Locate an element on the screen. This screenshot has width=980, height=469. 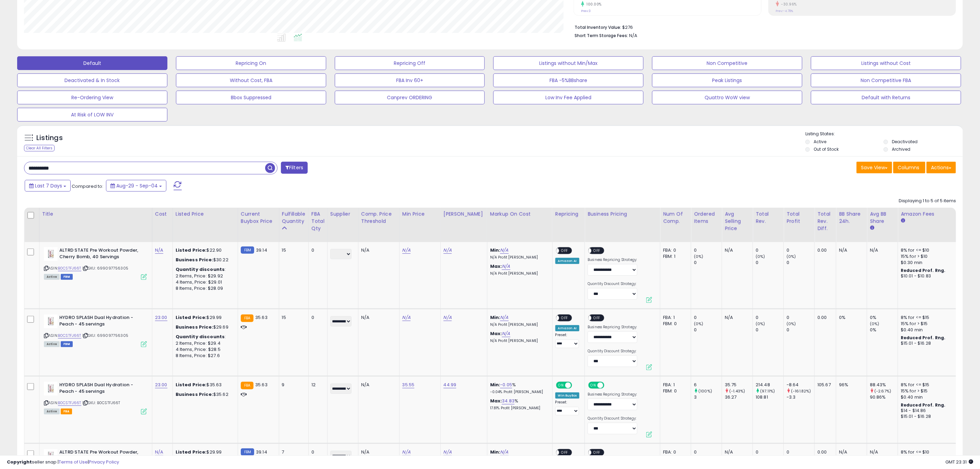
div: 4 Items, Price: $29.01 is located at coordinates (204, 282).